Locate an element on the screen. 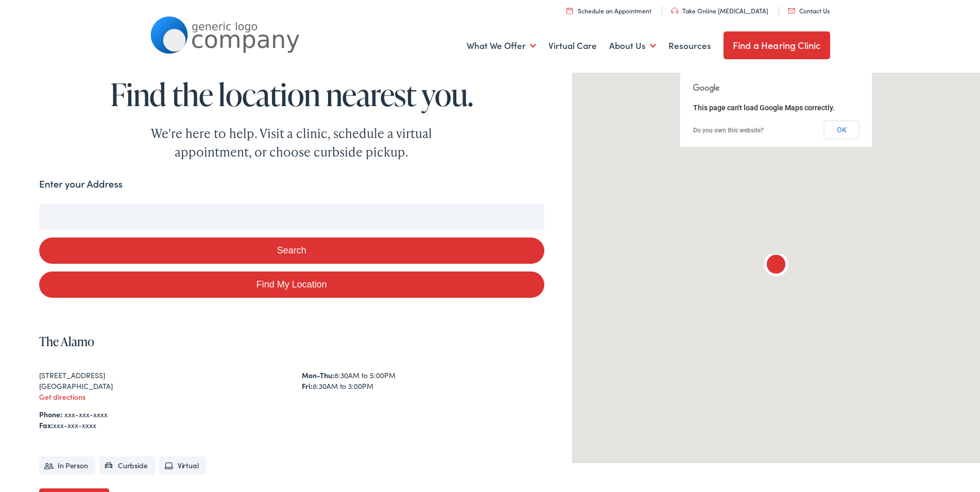 Image resolution: width=980 pixels, height=492 pixels. a: What We Offer is located at coordinates (501, 46).